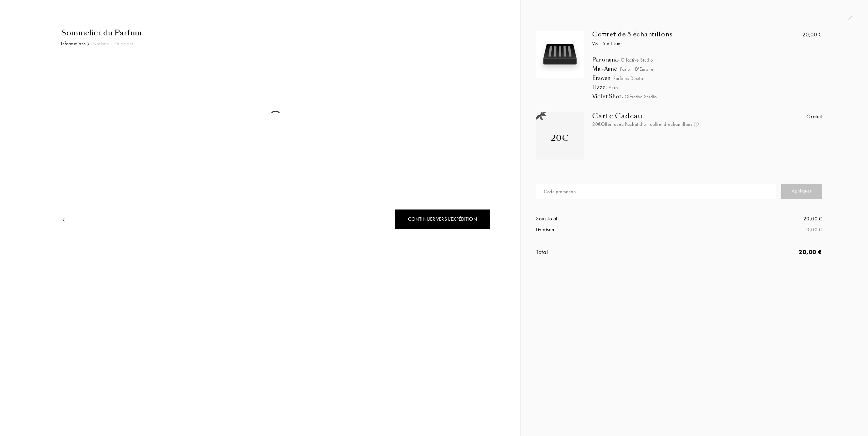 This screenshot has width=868, height=436. What do you see at coordinates (720, 88) in the screenshot?
I see `div: Haze` at bounding box center [720, 88].